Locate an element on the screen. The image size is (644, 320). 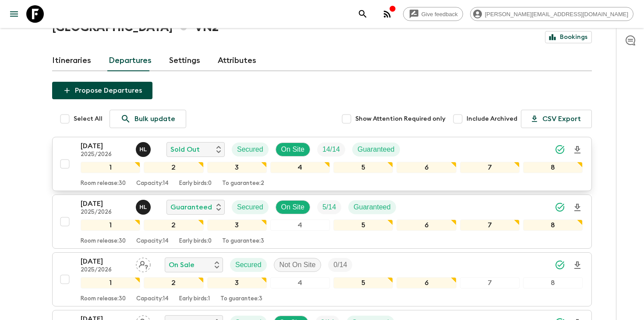
a: Departures is located at coordinates (130, 61).